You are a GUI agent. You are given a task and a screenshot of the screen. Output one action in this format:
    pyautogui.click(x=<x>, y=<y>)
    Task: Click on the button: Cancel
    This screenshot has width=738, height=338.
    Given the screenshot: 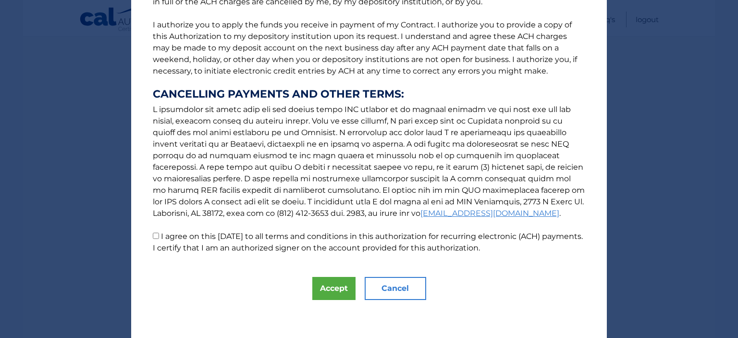 What is the action you would take?
    pyautogui.click(x=395, y=288)
    